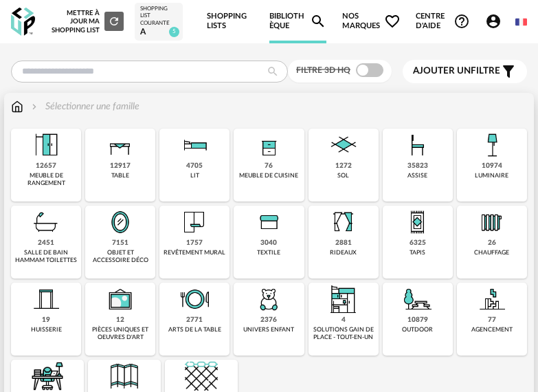 The image size is (538, 392). I want to click on div: assise, so click(417, 176).